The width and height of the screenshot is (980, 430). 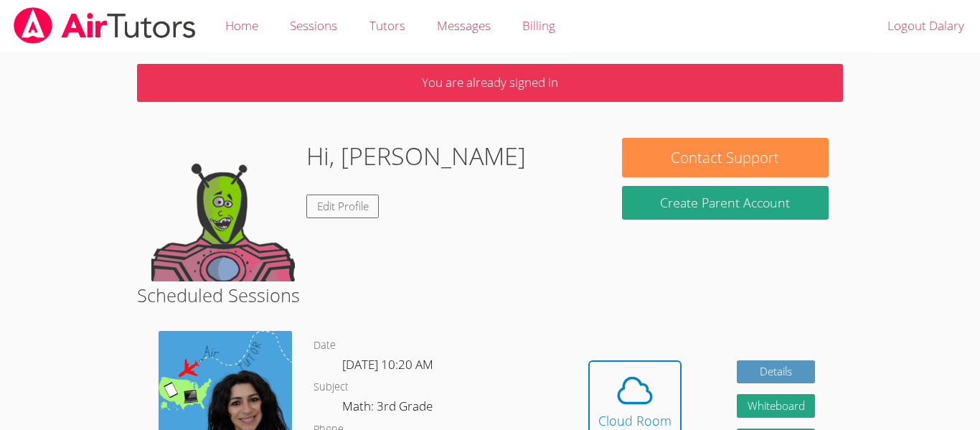 I want to click on img: default.png, so click(x=223, y=210).